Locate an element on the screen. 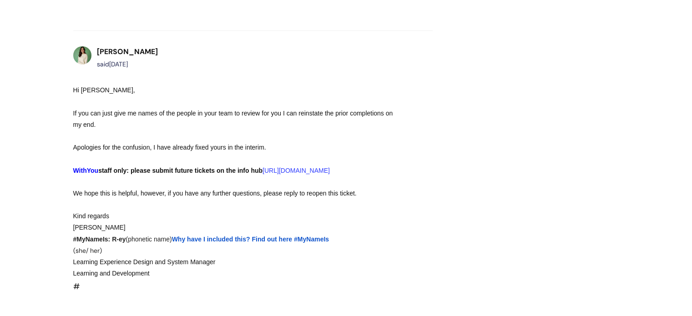 This screenshot has width=692, height=316. span: Apologies for the confusion, I have already fixed yours in the interim. is located at coordinates (170, 147).